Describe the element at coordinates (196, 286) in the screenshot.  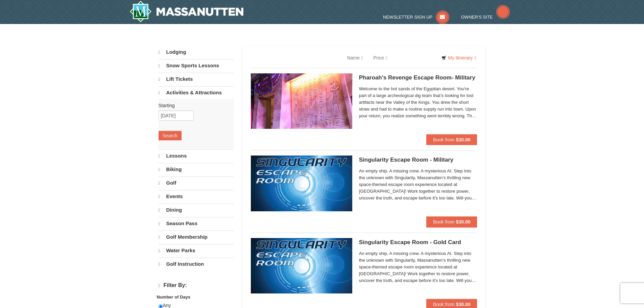
I see `h4: Filter By:` at that location.